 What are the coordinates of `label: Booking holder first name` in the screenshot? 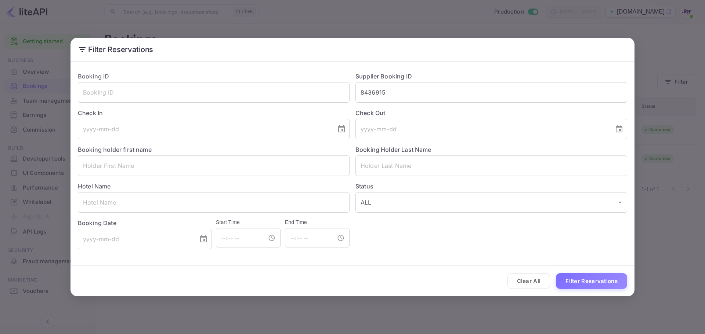 It's located at (115, 150).